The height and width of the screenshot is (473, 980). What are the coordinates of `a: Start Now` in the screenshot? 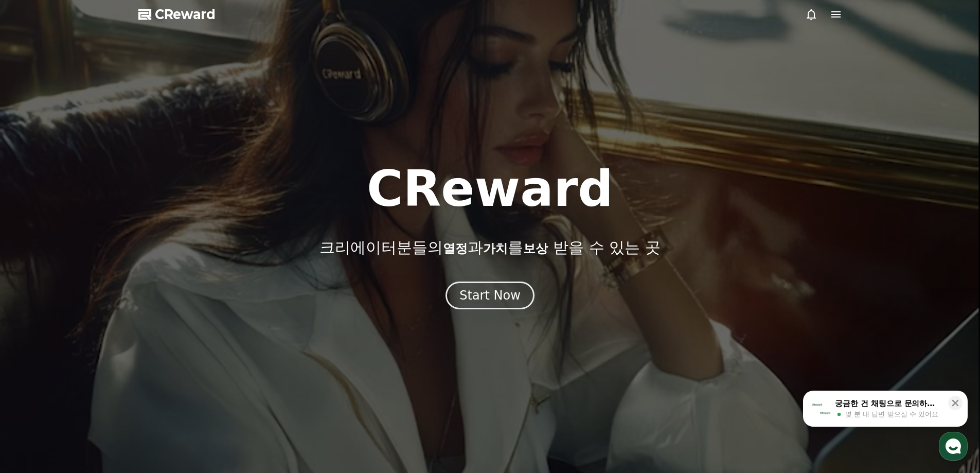 It's located at (490, 296).